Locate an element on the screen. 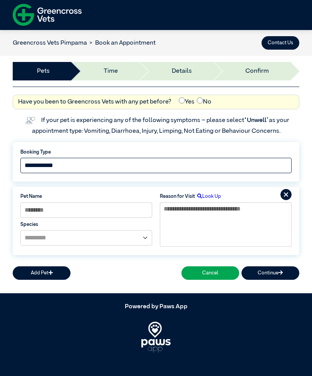 The image size is (312, 376). button: Cancel is located at coordinates (210, 273).